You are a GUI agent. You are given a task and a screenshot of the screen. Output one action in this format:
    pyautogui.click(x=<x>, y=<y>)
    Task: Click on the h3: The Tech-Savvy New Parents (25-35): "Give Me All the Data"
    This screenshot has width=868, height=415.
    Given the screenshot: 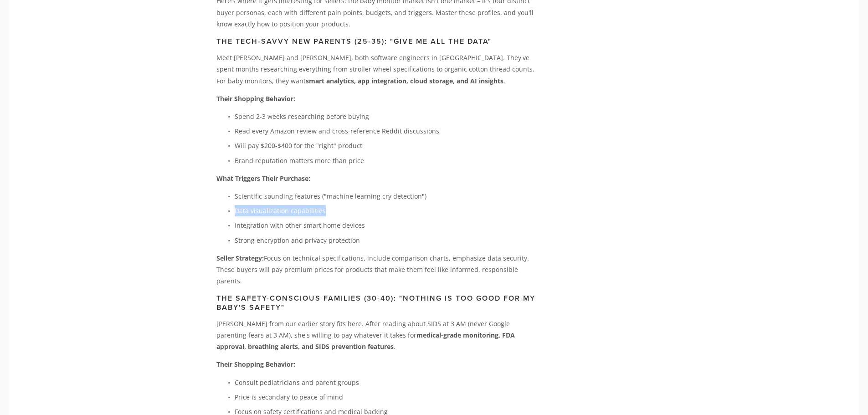 What is the action you would take?
    pyautogui.click(x=376, y=41)
    